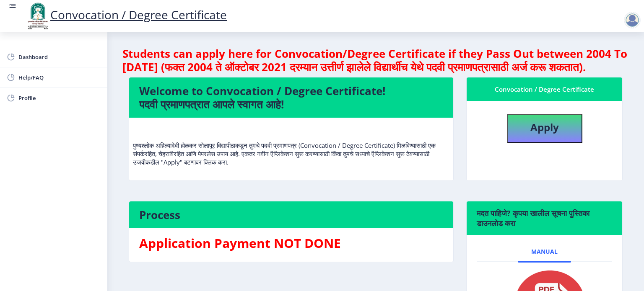 The height and width of the screenshot is (291, 644). I want to click on p: पुण्यश्लोक अहिल्यादेवी होळकर सोलापूर विद्यापीठाकडून तुमचे पदवी प्रमाणपत्र (Convocation / Degree C..., so click(291, 145).